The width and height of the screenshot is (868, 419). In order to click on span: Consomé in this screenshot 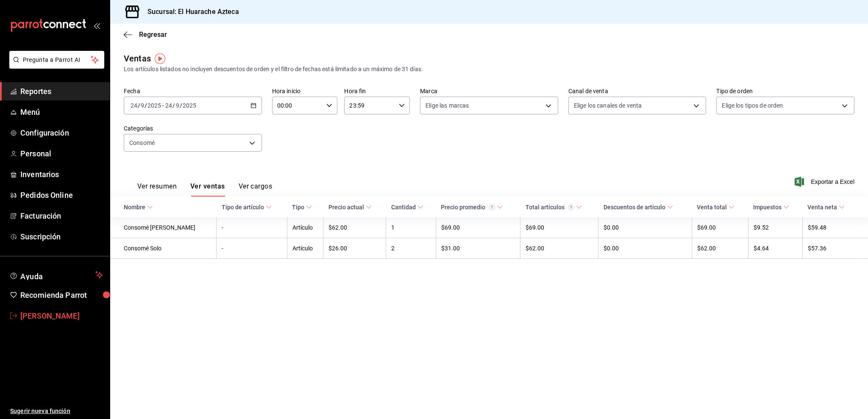, I will do `click(142, 143)`.